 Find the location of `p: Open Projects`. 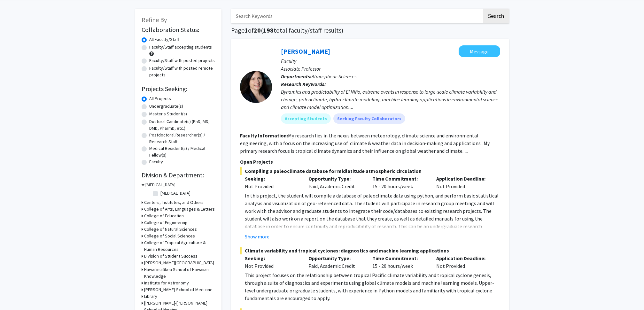

p: Open Projects is located at coordinates (370, 162).